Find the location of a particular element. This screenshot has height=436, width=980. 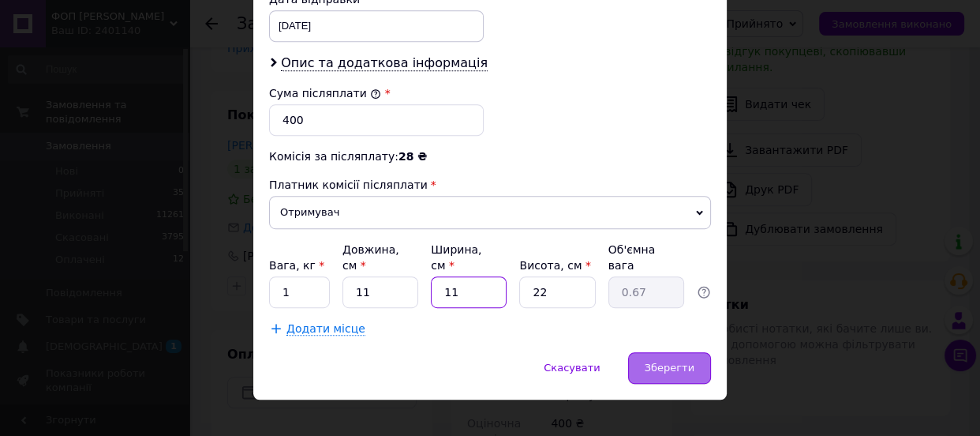

div: Об'ємна вага is located at coordinates (646, 257).